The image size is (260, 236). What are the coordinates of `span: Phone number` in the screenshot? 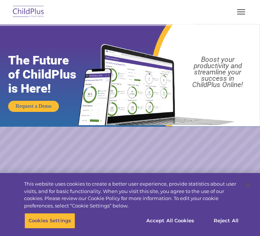 It's located at (126, 82).